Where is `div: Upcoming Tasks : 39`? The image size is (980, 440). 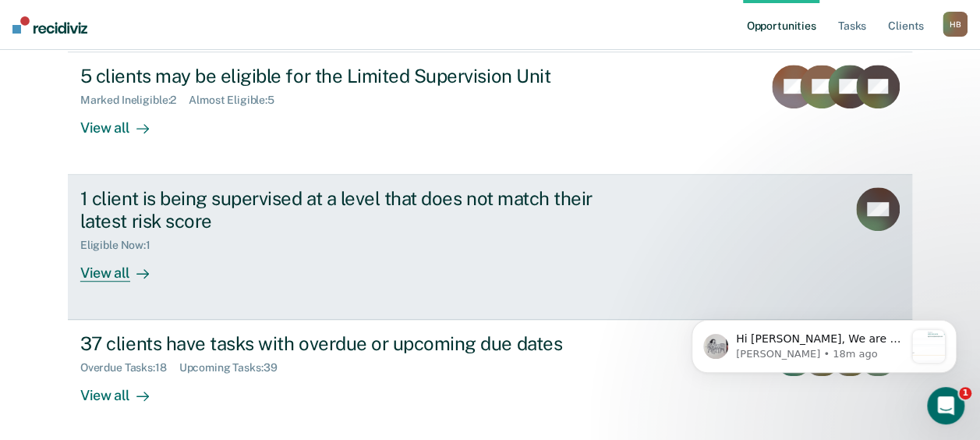
div: Upcoming Tasks : 39 is located at coordinates (235, 367).